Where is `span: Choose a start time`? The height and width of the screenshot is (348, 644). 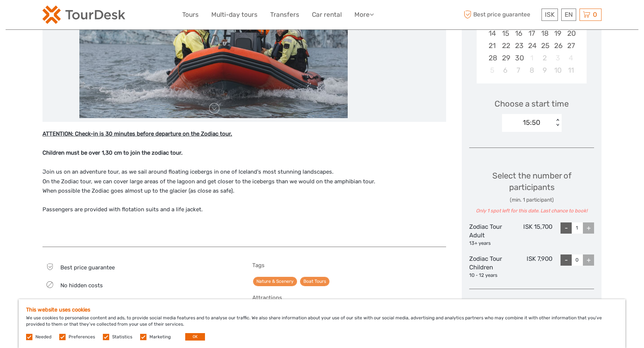 span: Choose a start time is located at coordinates (532, 103).